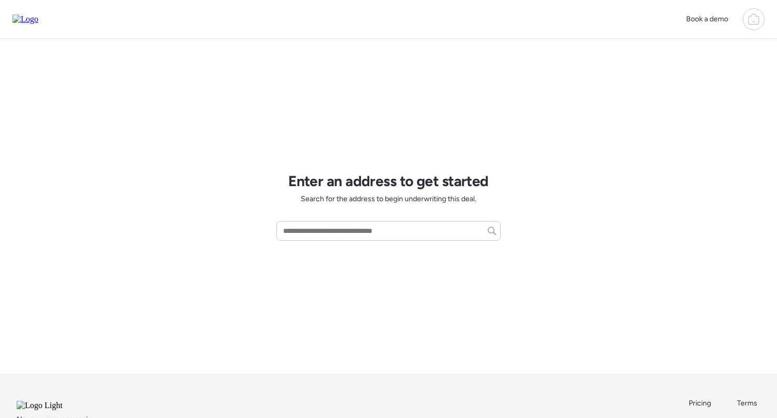 The width and height of the screenshot is (777, 418). What do you see at coordinates (25, 19) in the screenshot?
I see `img: Logo` at bounding box center [25, 19].